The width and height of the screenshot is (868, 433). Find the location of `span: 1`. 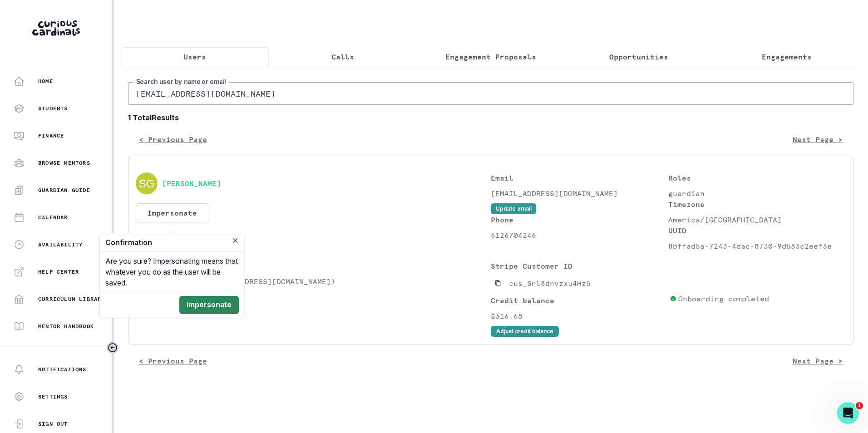

span: 1 is located at coordinates (859, 405).